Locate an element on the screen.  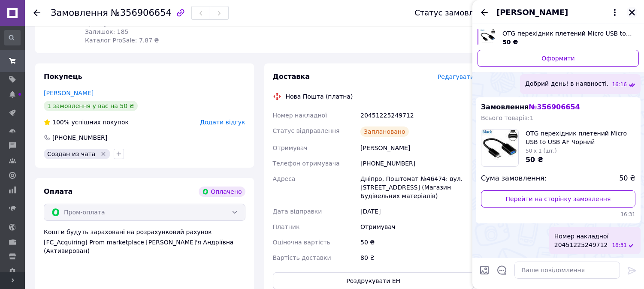
button: Закрити is located at coordinates (632, 12).